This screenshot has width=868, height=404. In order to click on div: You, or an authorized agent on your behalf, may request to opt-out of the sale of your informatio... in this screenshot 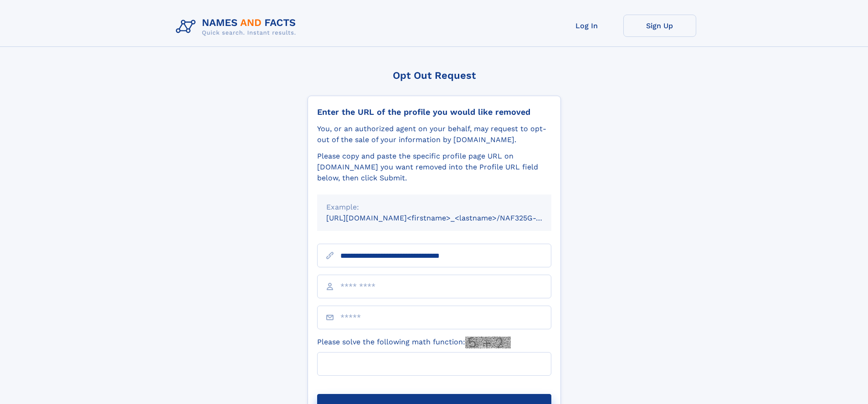, I will do `click(434, 134)`.